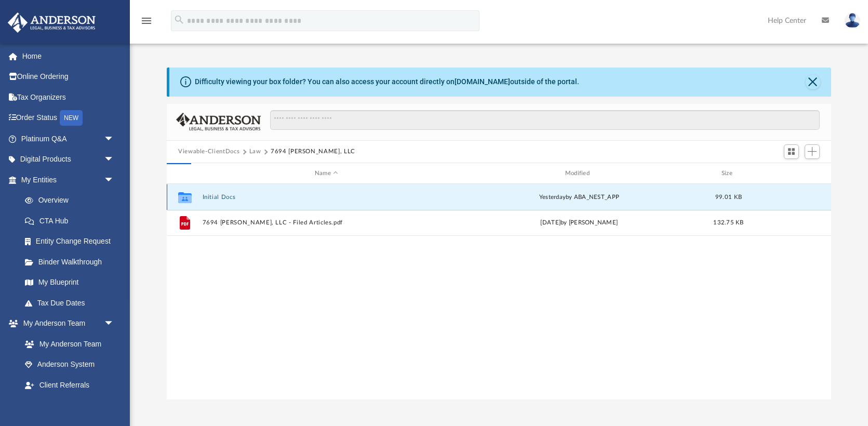 This screenshot has width=868, height=426. Describe the element at coordinates (545, 120) in the screenshot. I see `input: Search files and folders` at that location.